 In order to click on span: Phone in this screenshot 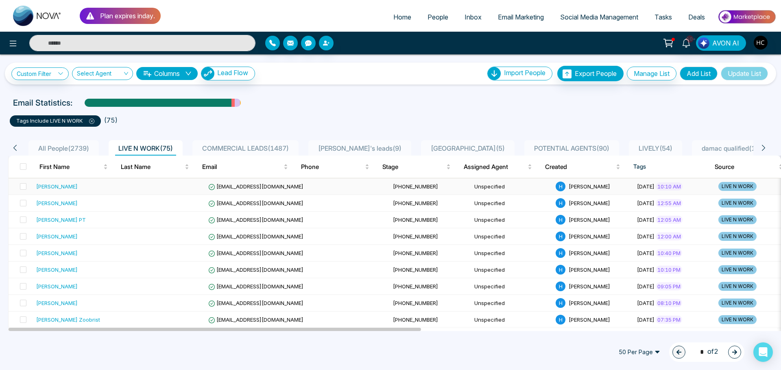, I will do `click(332, 167)`.